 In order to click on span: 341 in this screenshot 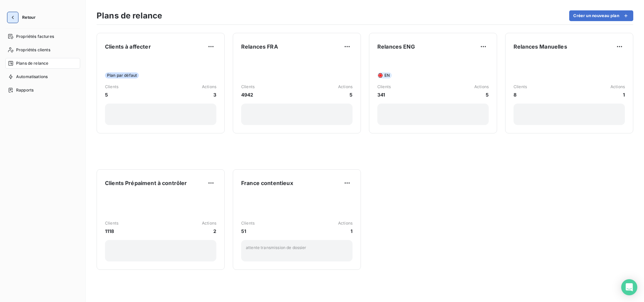, I will do `click(384, 95)`.